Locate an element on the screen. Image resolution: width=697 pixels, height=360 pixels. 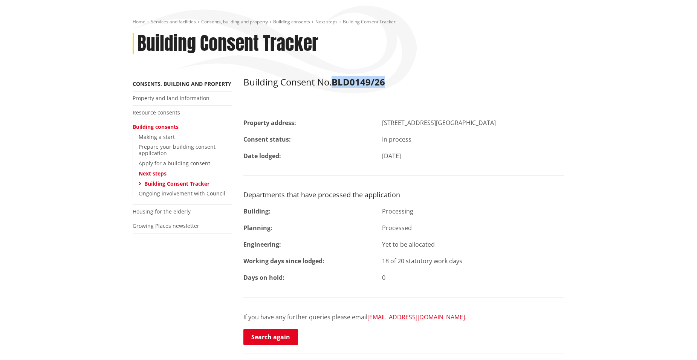
strong: Building: is located at coordinates (257, 211).